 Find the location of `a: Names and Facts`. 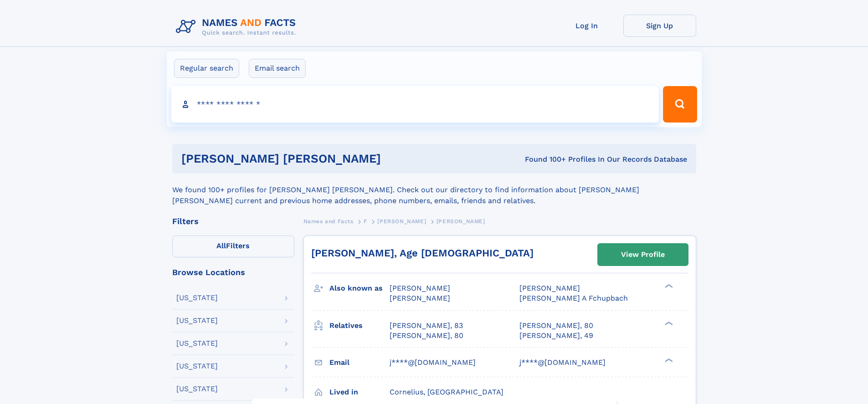

a: Names and Facts is located at coordinates (328, 221).